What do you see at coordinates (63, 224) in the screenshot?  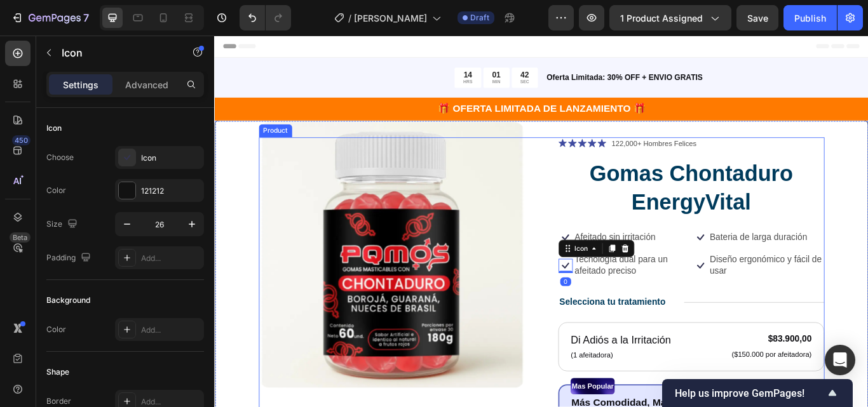 I see `div: Size` at bounding box center [63, 224].